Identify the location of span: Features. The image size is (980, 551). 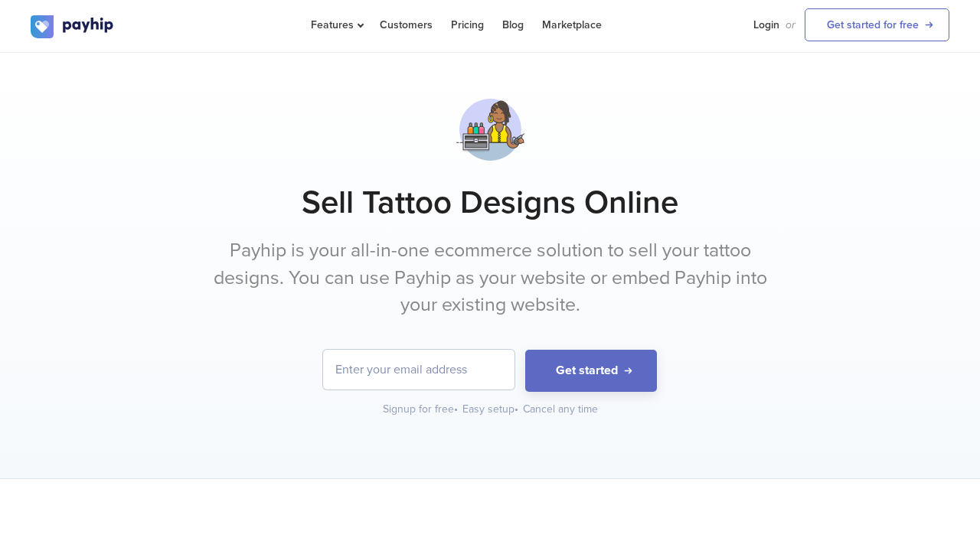
(336, 24).